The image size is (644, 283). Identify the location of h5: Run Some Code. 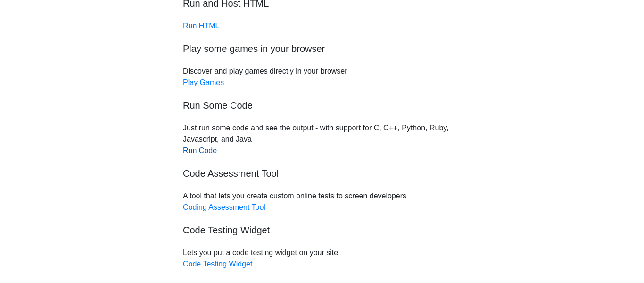
(322, 105).